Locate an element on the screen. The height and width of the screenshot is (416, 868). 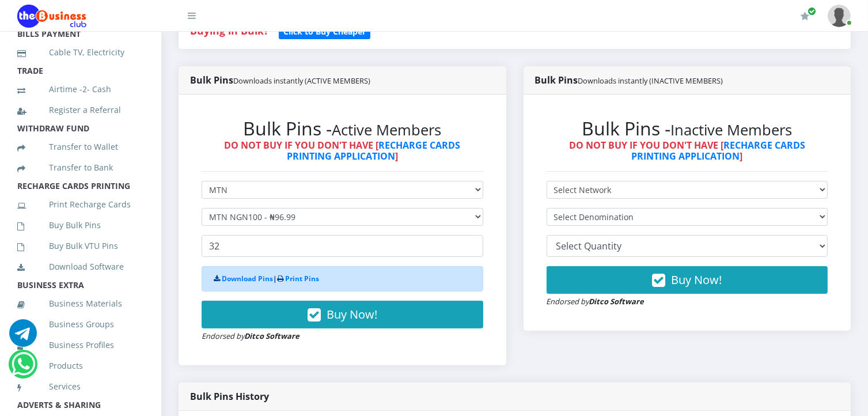
a: Download Software is located at coordinates (80, 266).